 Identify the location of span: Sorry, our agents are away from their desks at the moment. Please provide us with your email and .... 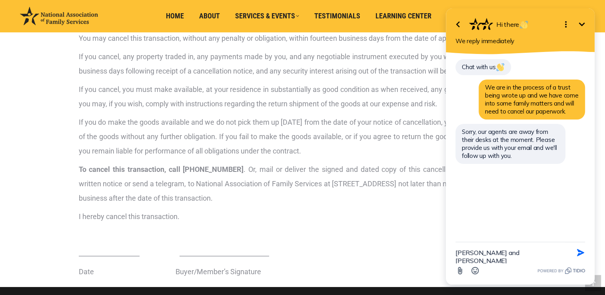
(74, 143).